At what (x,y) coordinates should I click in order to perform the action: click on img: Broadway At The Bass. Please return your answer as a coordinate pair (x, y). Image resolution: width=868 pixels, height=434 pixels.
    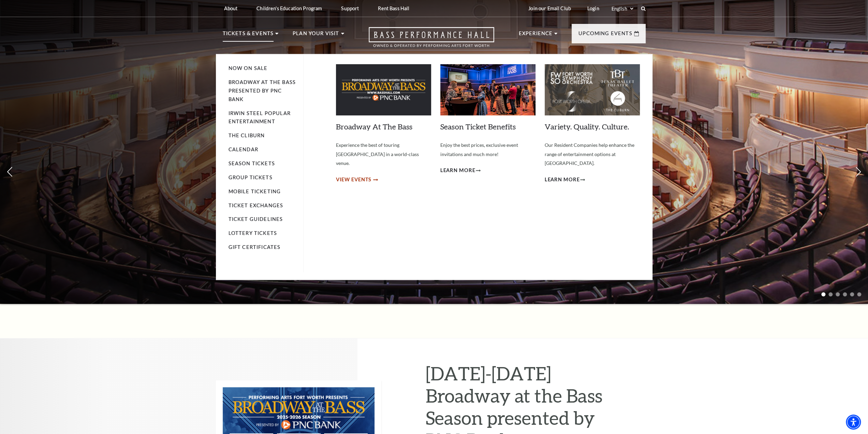
    Looking at the image, I should click on (383, 90).